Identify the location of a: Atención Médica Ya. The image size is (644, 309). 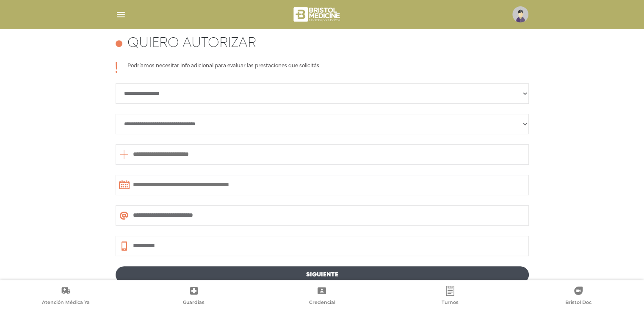
(66, 296).